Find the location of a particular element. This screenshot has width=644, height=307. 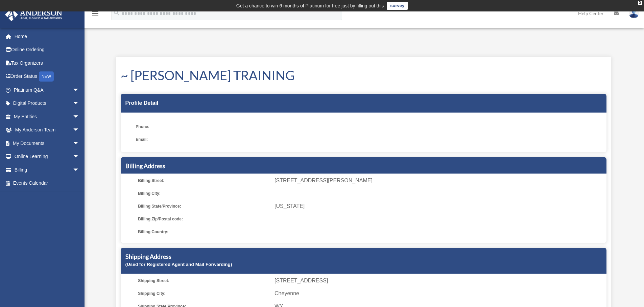

a: Order StatusNEW is located at coordinates (47, 76).